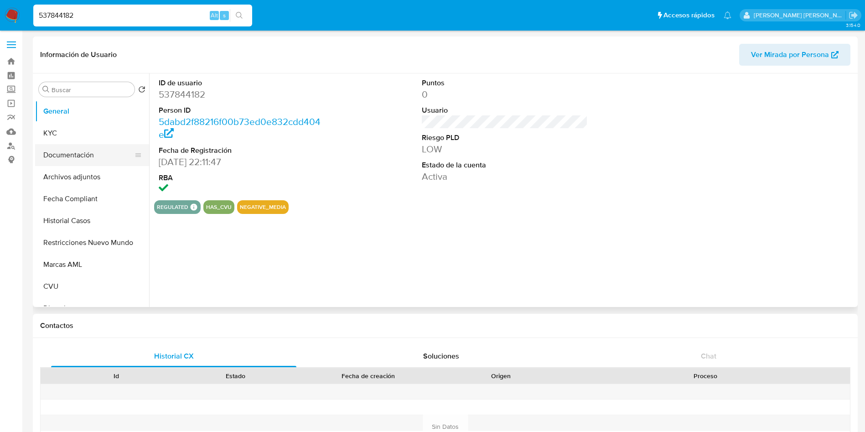 This screenshot has width=865, height=432. I want to click on dt: Riesgo PLD, so click(505, 138).